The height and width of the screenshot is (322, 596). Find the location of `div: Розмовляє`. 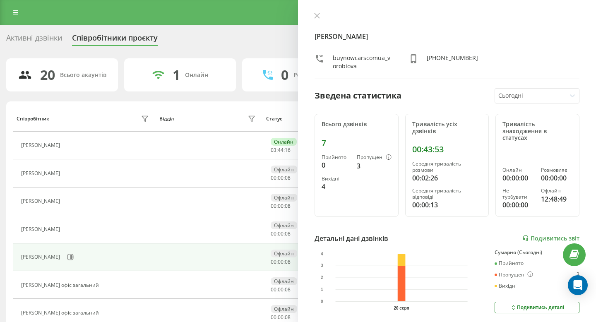

div: Розмовляє is located at coordinates (557, 170).